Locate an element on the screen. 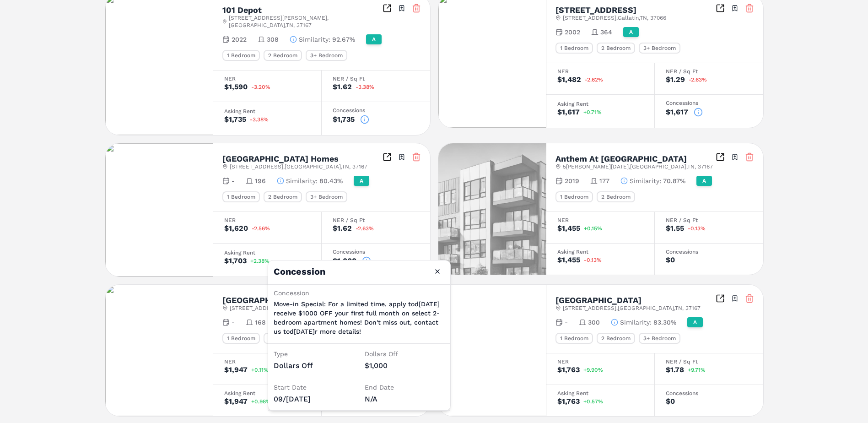 This screenshot has height=423, width=868. div: $1,000 is located at coordinates (344, 261).